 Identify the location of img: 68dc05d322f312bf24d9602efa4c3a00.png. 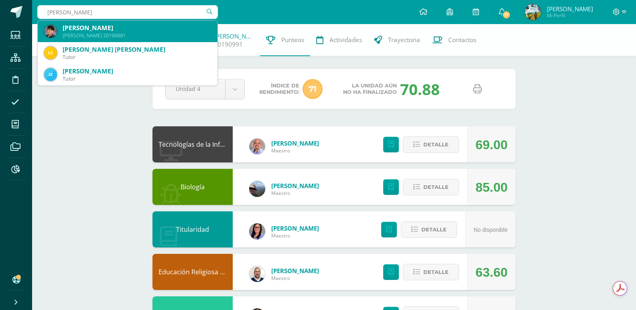
(533, 12).